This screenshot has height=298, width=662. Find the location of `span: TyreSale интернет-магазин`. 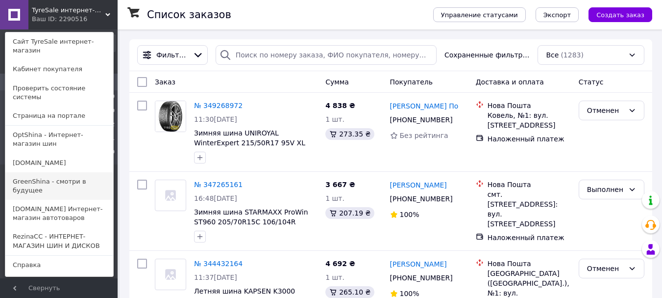

span: TyreSale интернет-магазин is located at coordinates (69, 10).